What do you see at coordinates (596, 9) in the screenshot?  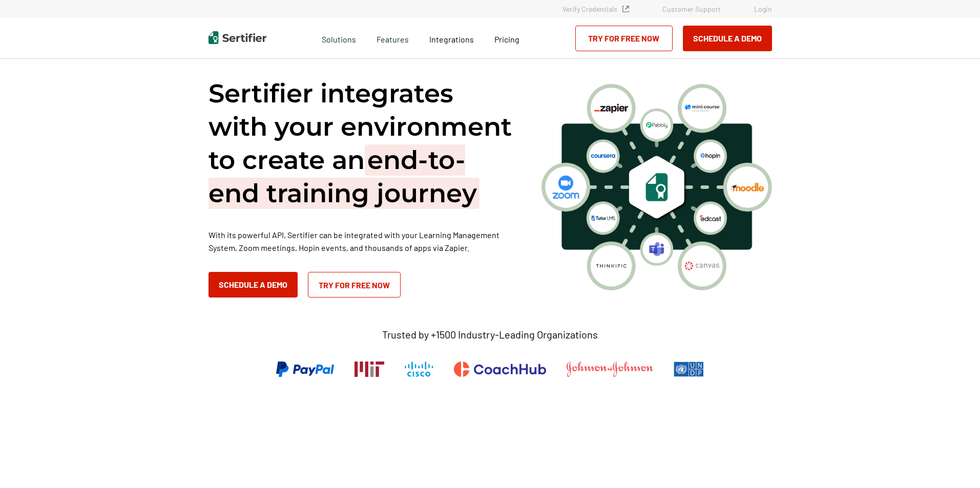 I see `a: Verify Credentials` at bounding box center [596, 9].